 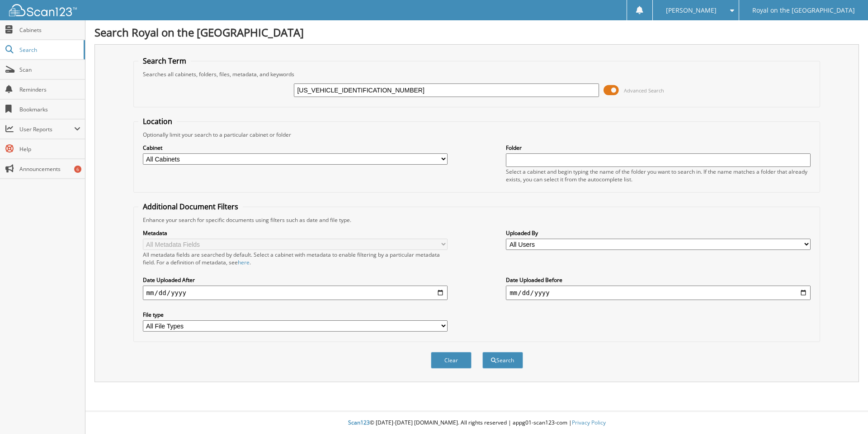 What do you see at coordinates (451, 361) in the screenshot?
I see `button: Clear` at bounding box center [451, 361].